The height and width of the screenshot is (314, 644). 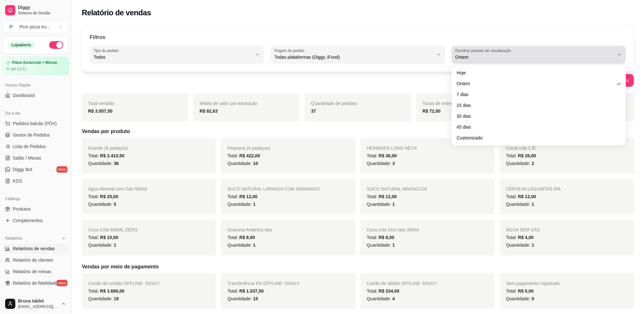 I want to click on span: R$ 12,00, so click(x=249, y=197).